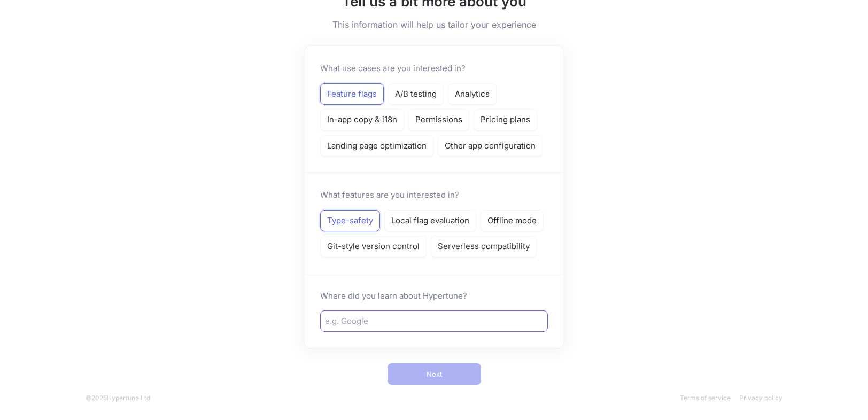 This screenshot has height=420, width=868. Describe the element at coordinates (439, 120) in the screenshot. I see `p: Permissions` at that location.